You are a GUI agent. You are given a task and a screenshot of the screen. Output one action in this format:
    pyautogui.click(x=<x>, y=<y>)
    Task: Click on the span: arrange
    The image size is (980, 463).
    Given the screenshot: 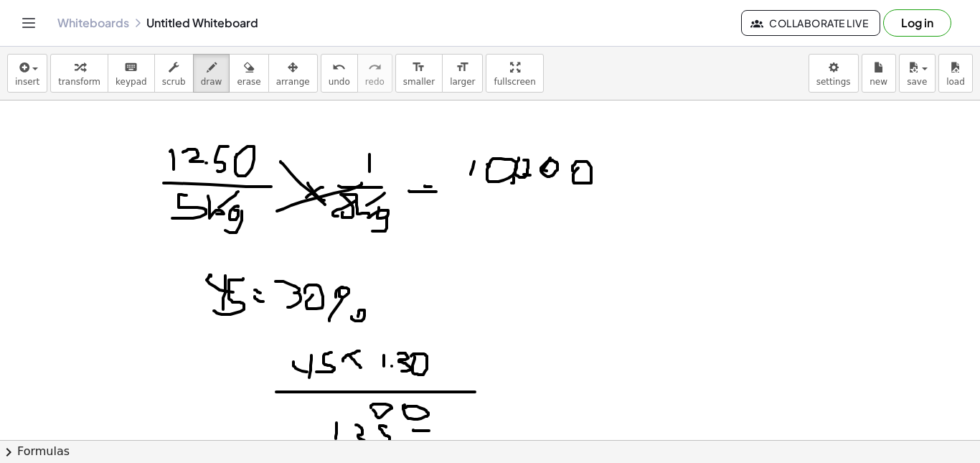 What is the action you would take?
    pyautogui.click(x=292, y=82)
    